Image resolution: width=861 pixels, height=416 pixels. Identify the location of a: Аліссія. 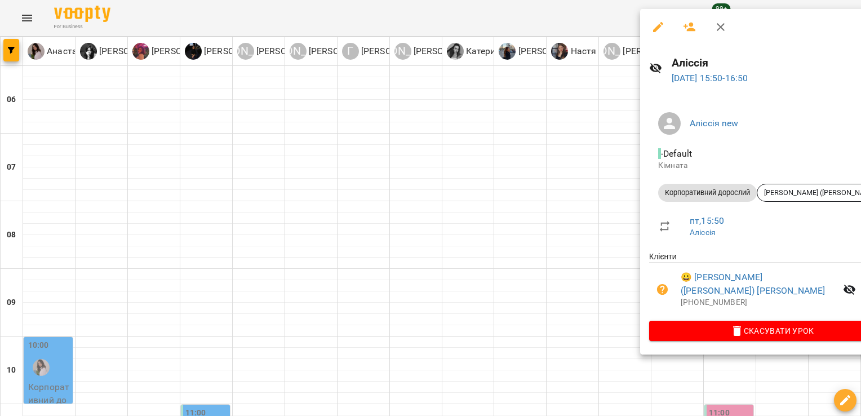
(703, 232).